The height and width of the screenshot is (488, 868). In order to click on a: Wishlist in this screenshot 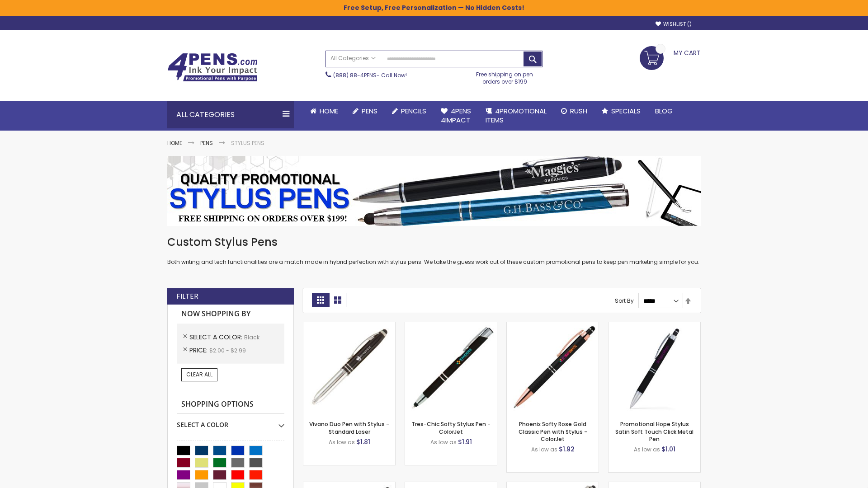, I will do `click(674, 24)`.